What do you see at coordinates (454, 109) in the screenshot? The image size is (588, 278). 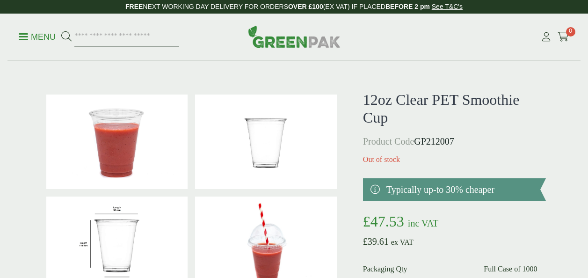 I see `h1: 12oz Clear PET Smoothie Cup` at bounding box center [454, 109].